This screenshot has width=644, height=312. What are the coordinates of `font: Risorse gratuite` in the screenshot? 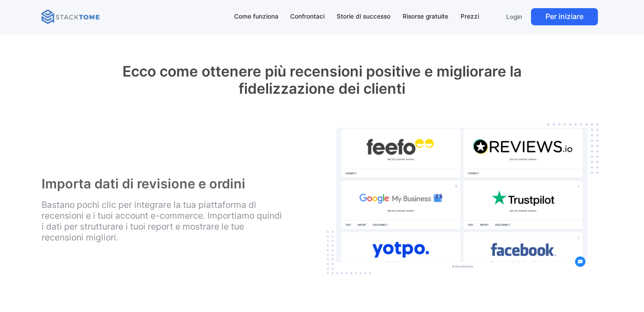 It's located at (426, 16).